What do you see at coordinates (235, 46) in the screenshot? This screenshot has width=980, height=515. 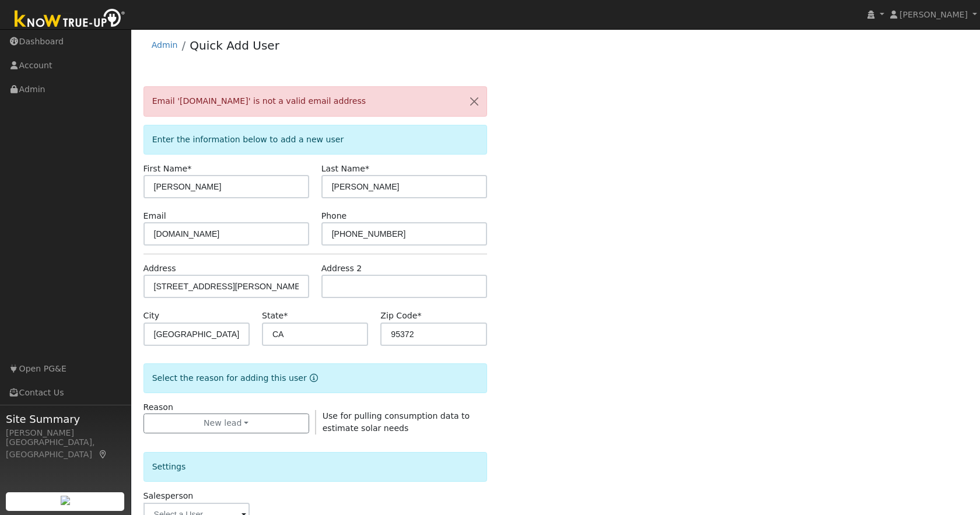 I see `a: Quick Add User` at bounding box center [235, 46].